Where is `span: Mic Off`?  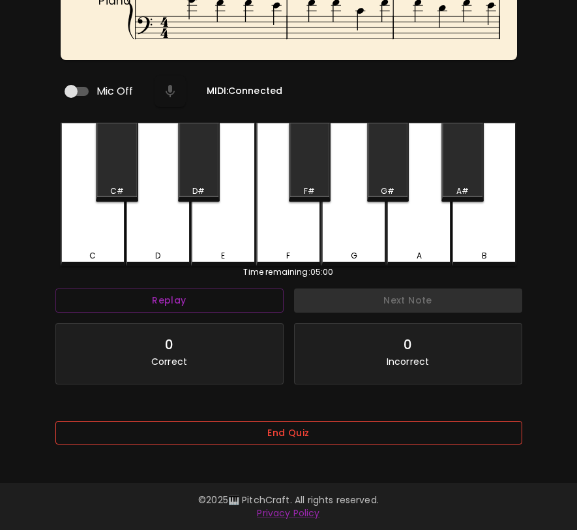 span: Mic Off is located at coordinates (115, 91).